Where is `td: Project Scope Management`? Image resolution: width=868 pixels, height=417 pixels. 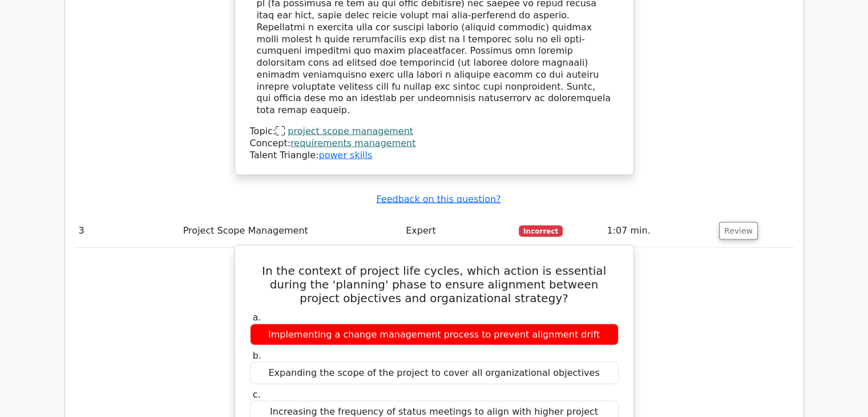 td: Project Scope Management is located at coordinates (290, 230).